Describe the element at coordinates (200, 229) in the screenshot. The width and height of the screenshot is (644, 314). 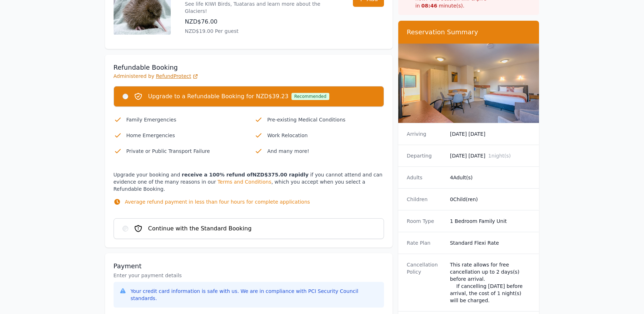
I see `span: Continue with the Standard Booking` at that location.